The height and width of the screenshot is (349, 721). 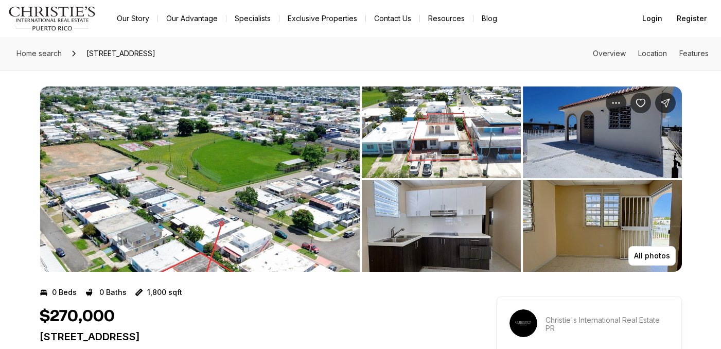 What do you see at coordinates (253, 19) in the screenshot?
I see `a: Specialists` at bounding box center [253, 19].